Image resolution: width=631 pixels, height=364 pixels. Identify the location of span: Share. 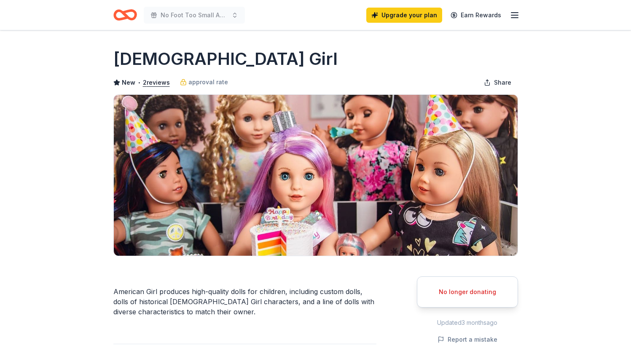
(503, 82).